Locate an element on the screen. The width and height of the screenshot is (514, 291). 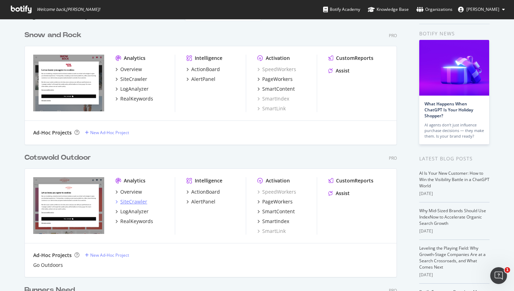
a: Snow and Rock is located at coordinates (54, 35).